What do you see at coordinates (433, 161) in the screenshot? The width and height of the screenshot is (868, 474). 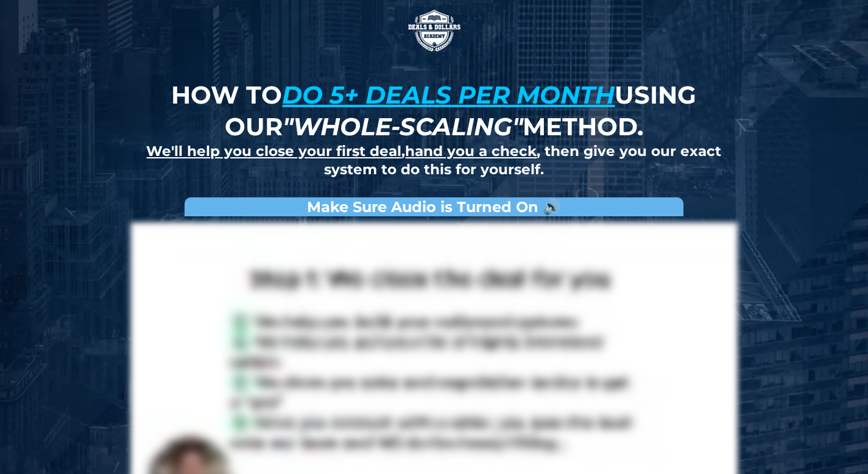 I see `strong: , , then give you our exact system to do this for yourself.` at bounding box center [433, 161].